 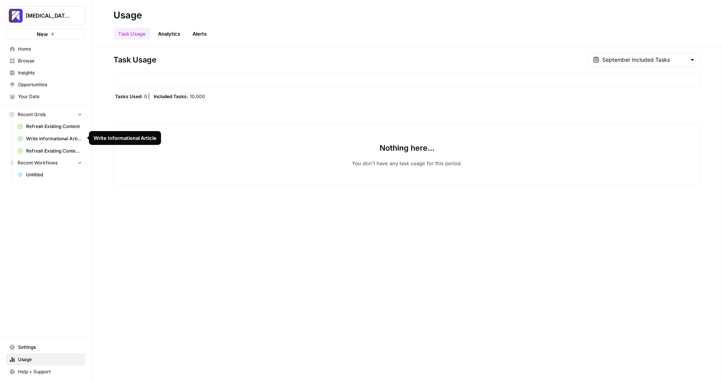 What do you see at coordinates (46, 49) in the screenshot?
I see `a: Home` at bounding box center [46, 49].